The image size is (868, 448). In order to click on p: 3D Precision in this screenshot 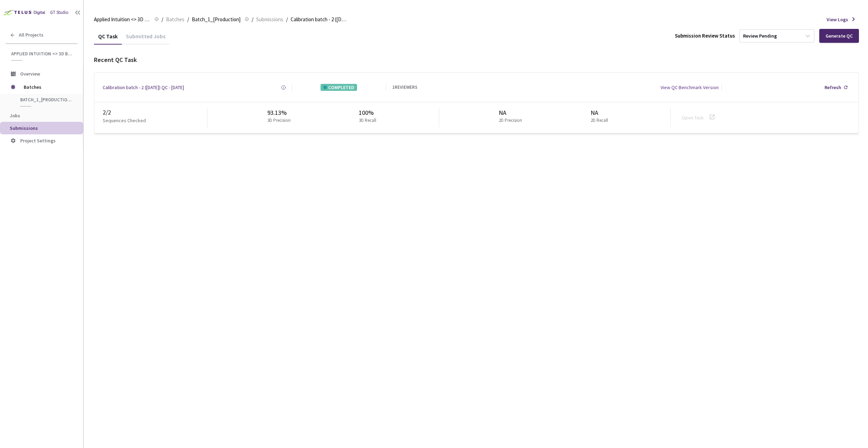, I will do `click(279, 121)`.